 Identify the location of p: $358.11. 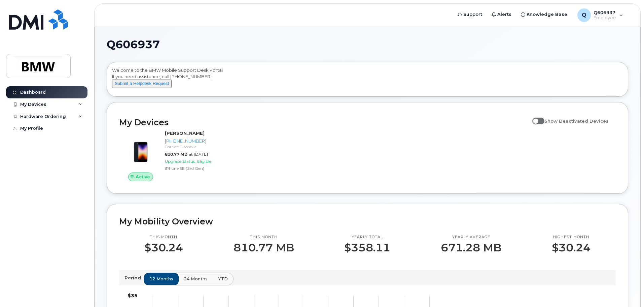
(367, 247).